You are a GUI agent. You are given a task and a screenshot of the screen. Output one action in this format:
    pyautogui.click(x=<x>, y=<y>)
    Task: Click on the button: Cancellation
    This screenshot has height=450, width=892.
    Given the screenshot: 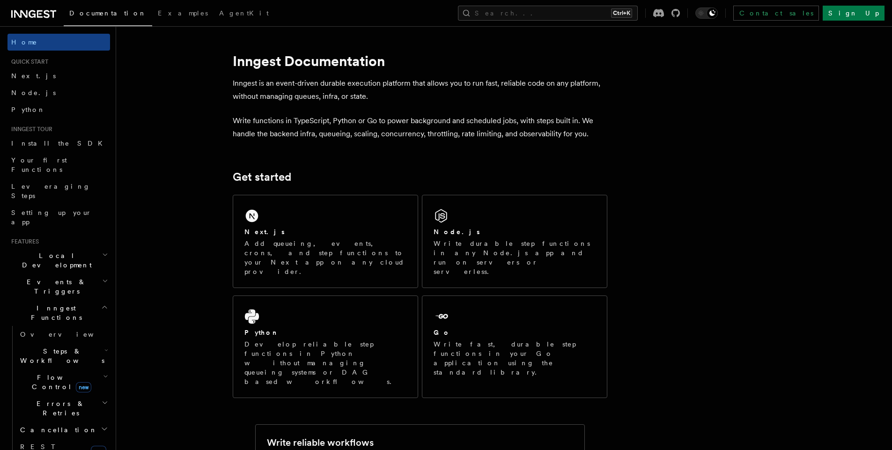 What is the action you would take?
    pyautogui.click(x=63, y=430)
    